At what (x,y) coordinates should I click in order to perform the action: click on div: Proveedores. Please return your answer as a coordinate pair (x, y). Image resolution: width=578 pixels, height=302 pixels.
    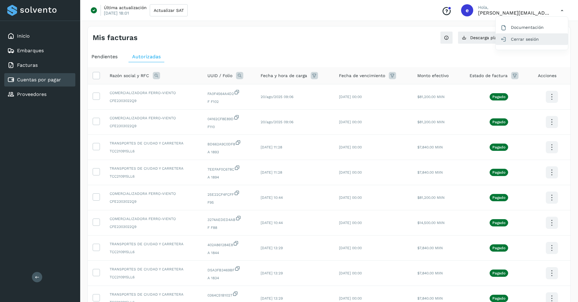
    Looking at the image, I should click on (40, 94).